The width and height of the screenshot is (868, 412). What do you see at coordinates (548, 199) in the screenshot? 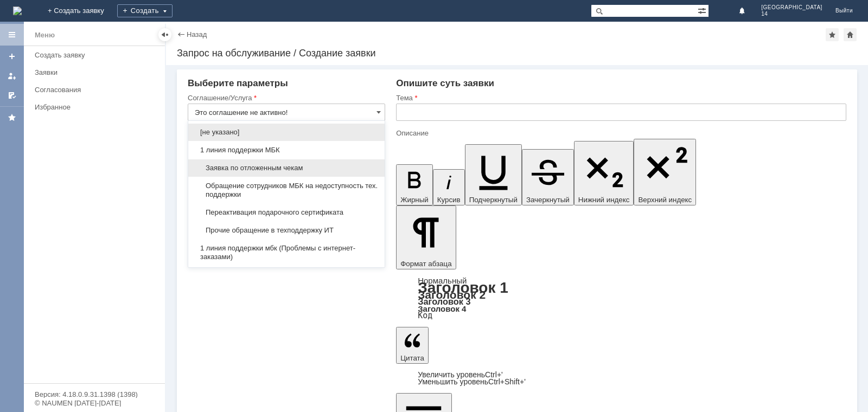
I see `span: Зачеркнутый` at bounding box center [548, 199].